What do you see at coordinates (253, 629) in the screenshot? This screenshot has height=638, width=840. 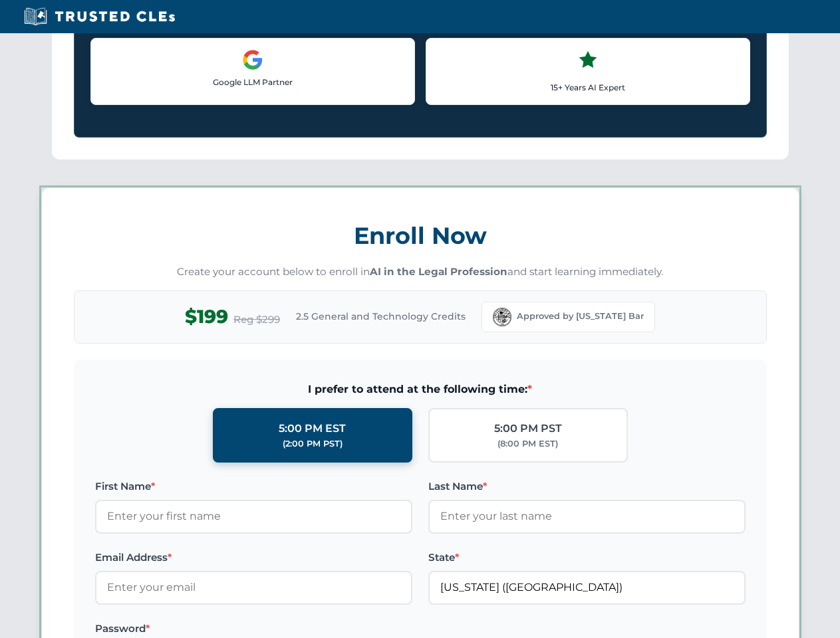 I see `label: Password` at bounding box center [253, 629].